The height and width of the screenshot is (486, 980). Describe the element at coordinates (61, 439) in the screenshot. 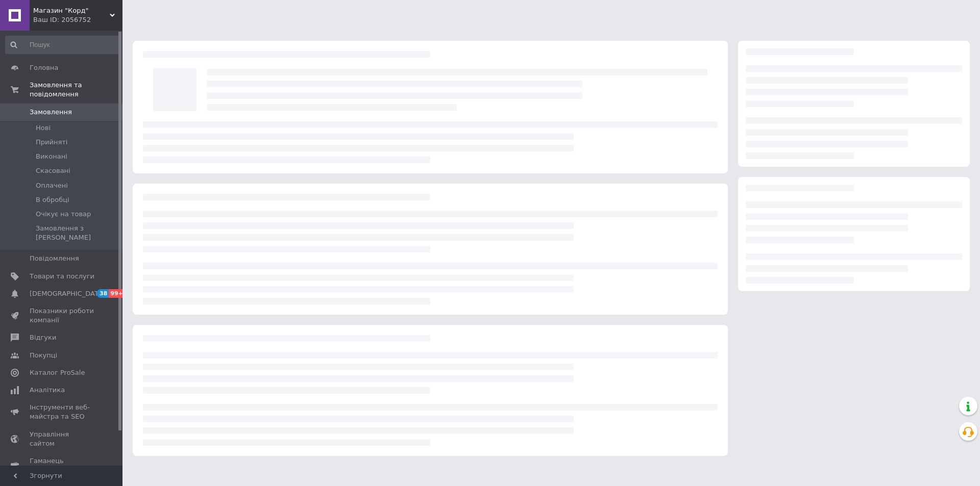

I see `span: Управління сайтом` at that location.